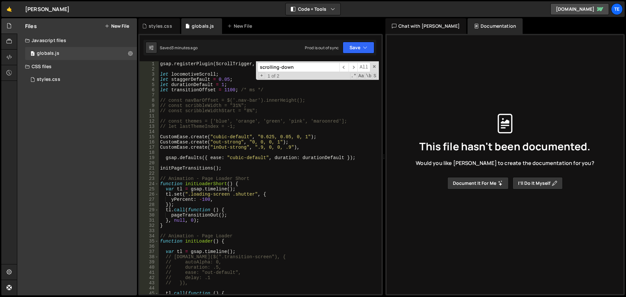  Describe the element at coordinates (149, 179) in the screenshot. I see `div: 23` at that location.